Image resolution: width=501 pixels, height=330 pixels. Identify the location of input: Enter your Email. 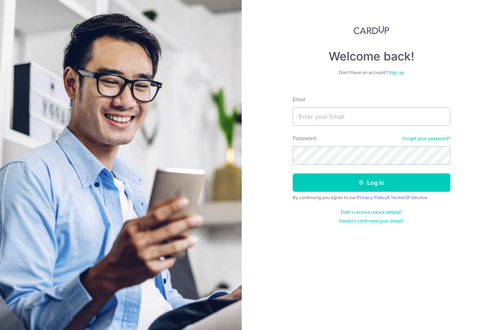
(371, 117).